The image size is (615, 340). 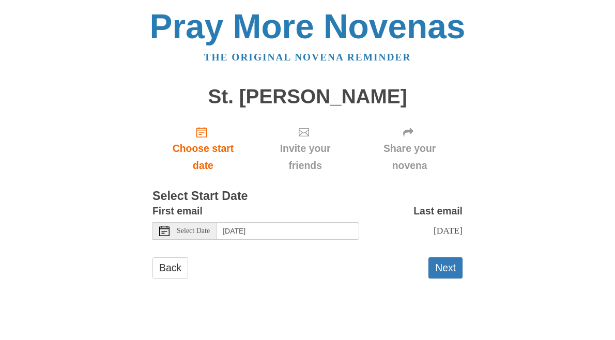 What do you see at coordinates (307, 196) in the screenshot?
I see `h3: Select Start Date` at bounding box center [307, 196].